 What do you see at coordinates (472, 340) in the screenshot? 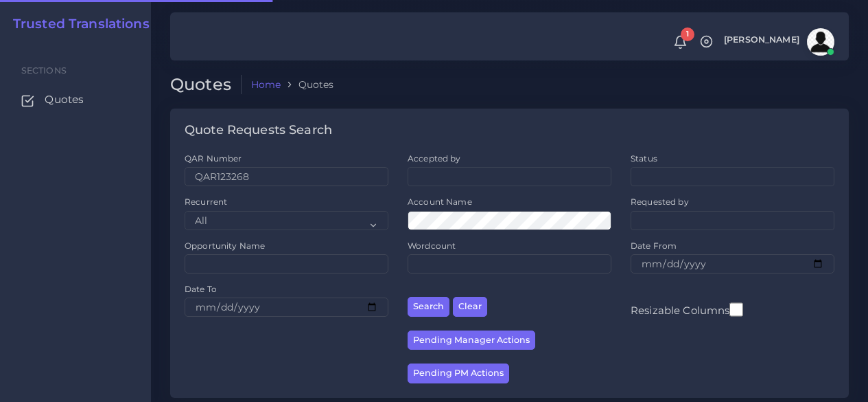
I see `button: Pending Manager Actions` at bounding box center [472, 340].